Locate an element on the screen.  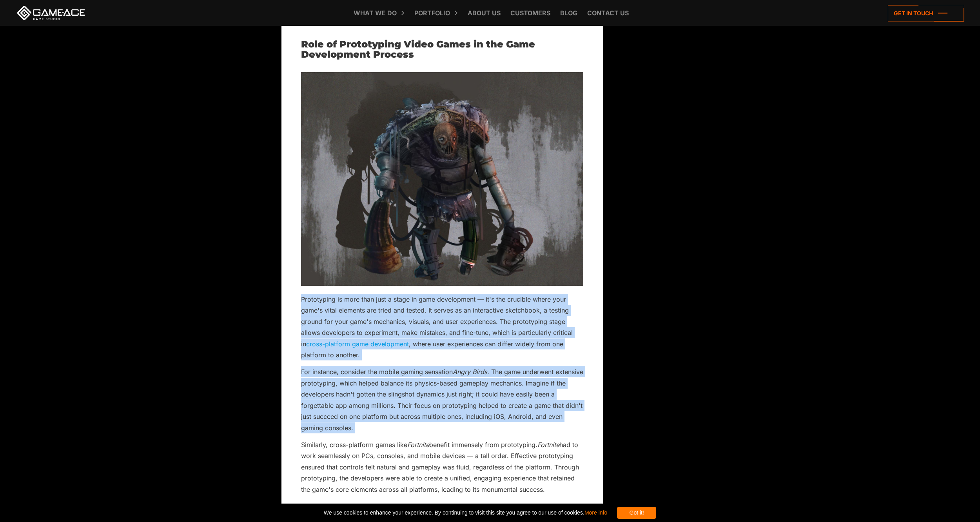
em: Angry Birds is located at coordinates (470, 372).